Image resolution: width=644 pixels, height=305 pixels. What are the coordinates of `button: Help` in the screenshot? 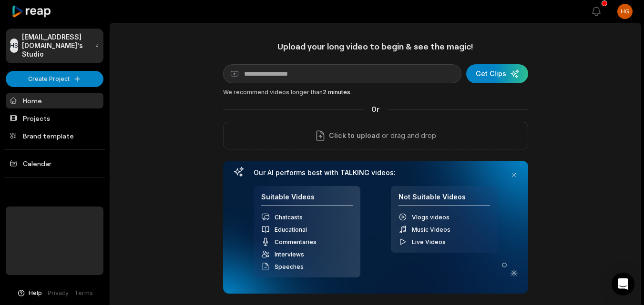 It's located at (29, 293).